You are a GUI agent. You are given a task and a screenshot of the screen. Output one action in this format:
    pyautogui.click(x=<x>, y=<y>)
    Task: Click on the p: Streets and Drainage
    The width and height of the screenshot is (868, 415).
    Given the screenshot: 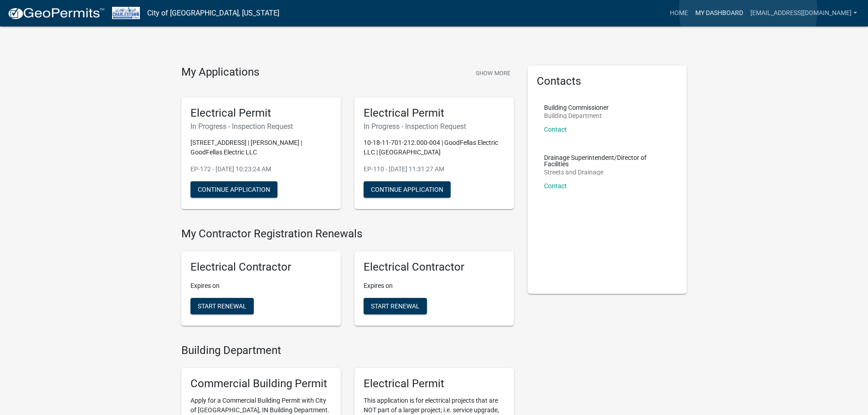 What is the action you would take?
    pyautogui.click(x=607, y=172)
    